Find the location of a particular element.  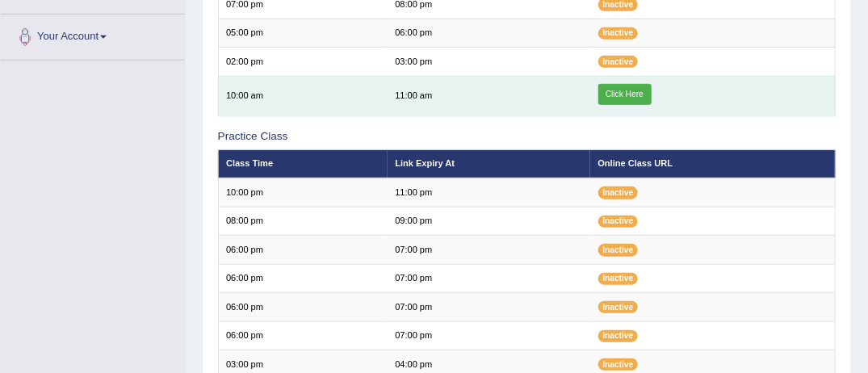

td: 11:00 am is located at coordinates (488, 96).